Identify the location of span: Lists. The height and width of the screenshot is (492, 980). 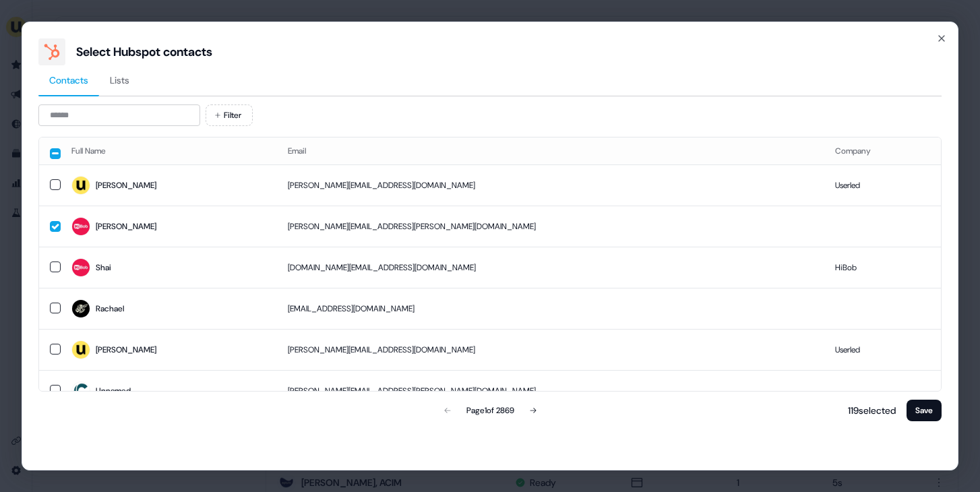
(119, 80).